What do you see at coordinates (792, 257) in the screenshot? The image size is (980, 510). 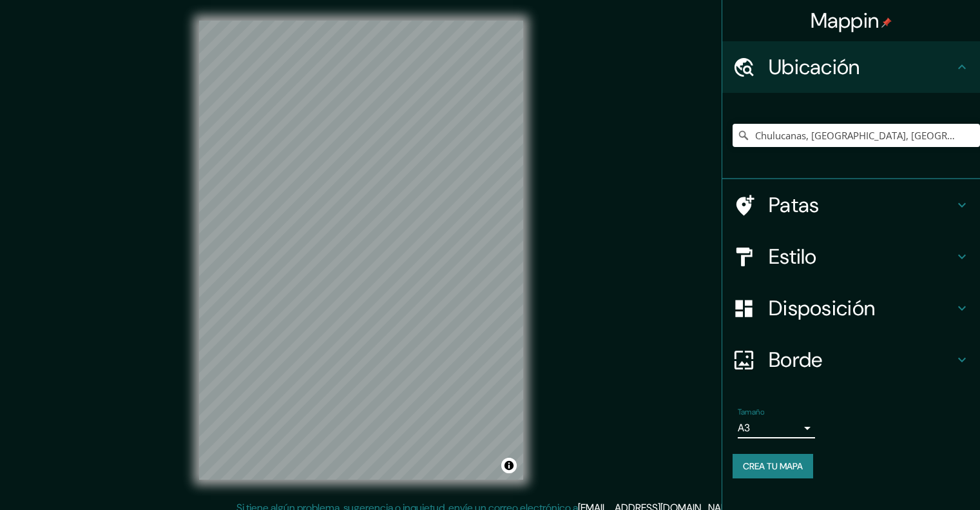 I see `font: Estilo` at bounding box center [792, 257].